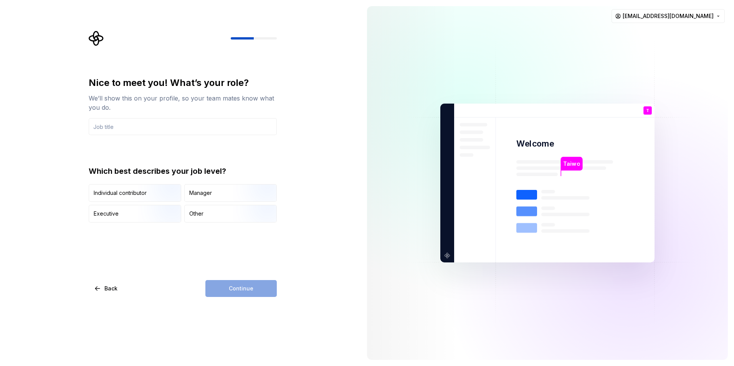  I want to click on div: We’ll show this on your profile, so your team mates know what you do., so click(183, 103).